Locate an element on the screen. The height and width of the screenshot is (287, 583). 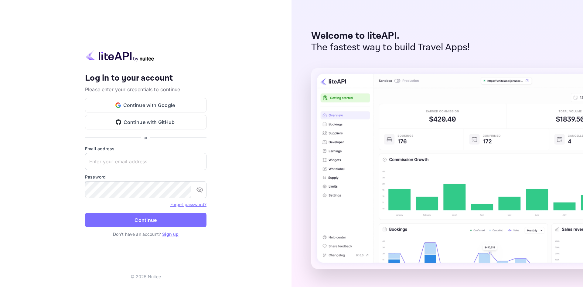
a: Forget password? is located at coordinates (188, 205).